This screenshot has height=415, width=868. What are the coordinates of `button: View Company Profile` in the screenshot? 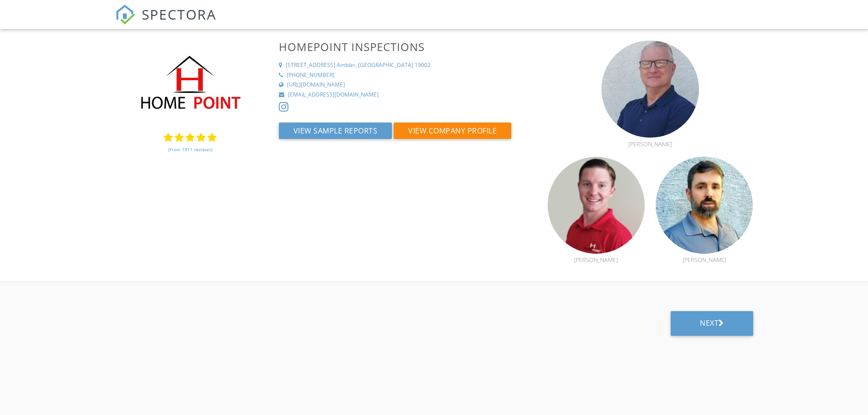 It's located at (453, 130).